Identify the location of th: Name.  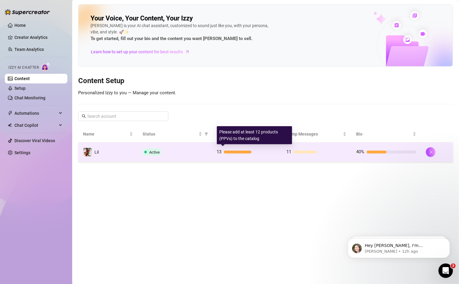
(108, 134).